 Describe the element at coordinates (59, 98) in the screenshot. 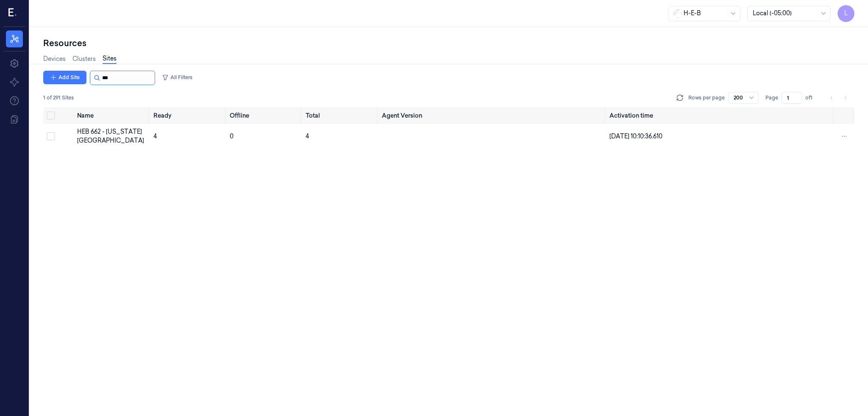

I see `span: 1 of 291 Sites` at that location.